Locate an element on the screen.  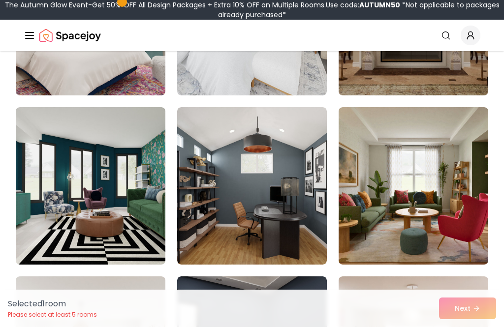
nav: Global is located at coordinates (252, 35).